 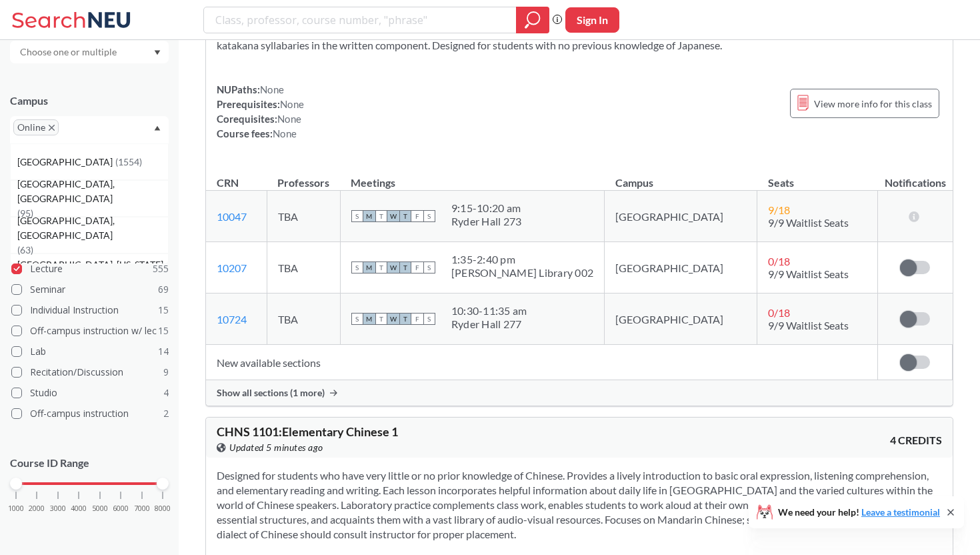 I want to click on span: 1000, so click(x=16, y=508).